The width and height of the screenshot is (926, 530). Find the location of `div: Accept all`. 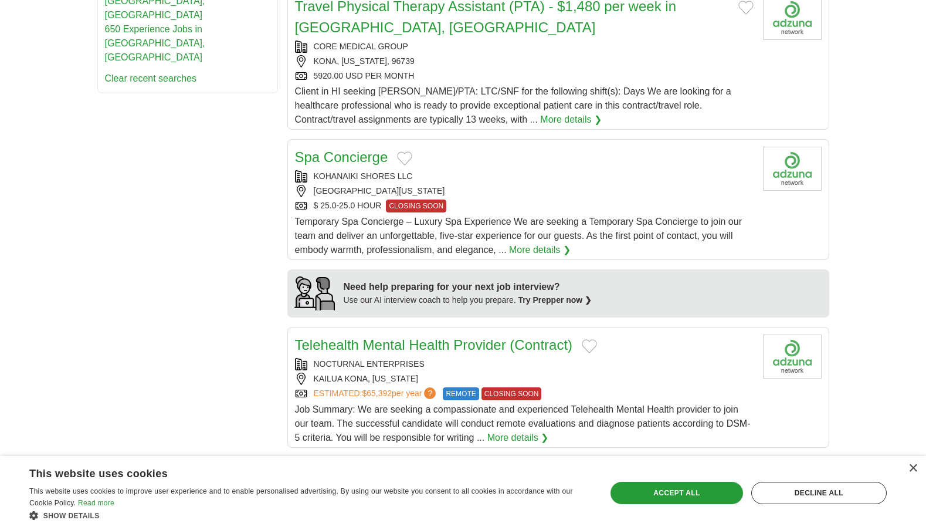

div: Accept all is located at coordinates (677, 493).